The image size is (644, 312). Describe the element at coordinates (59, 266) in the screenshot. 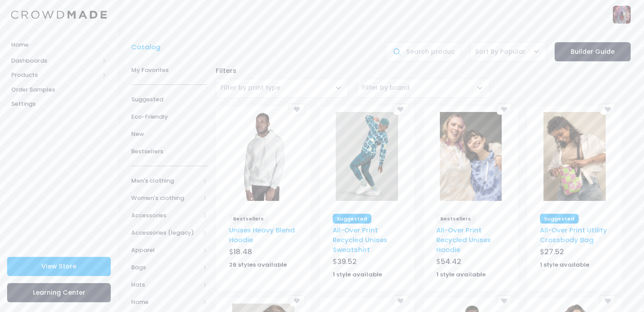

I see `a: View Store` at that location.